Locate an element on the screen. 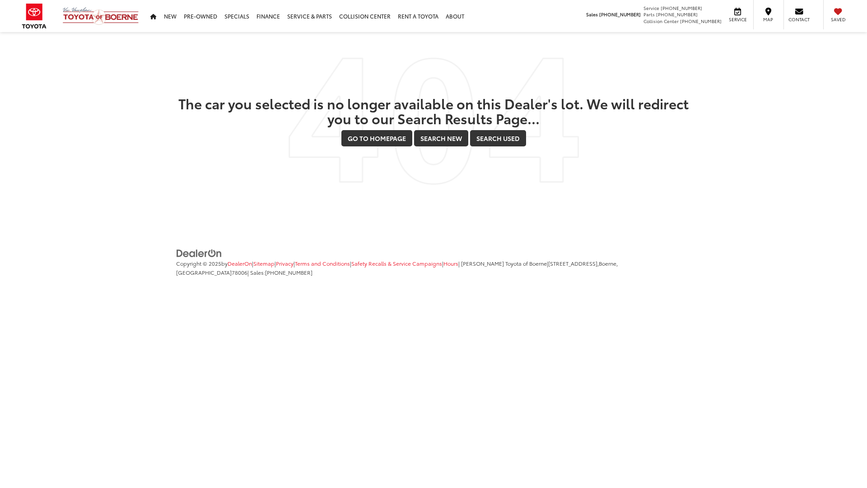  a: Privacy is located at coordinates (285, 263).